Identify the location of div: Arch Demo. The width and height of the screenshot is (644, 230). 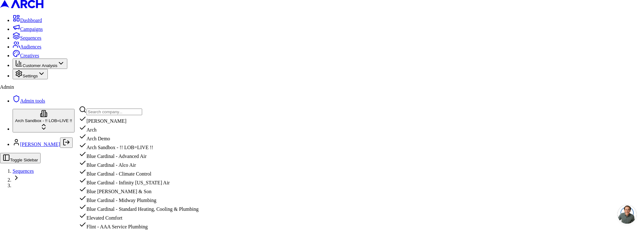
(150, 137).